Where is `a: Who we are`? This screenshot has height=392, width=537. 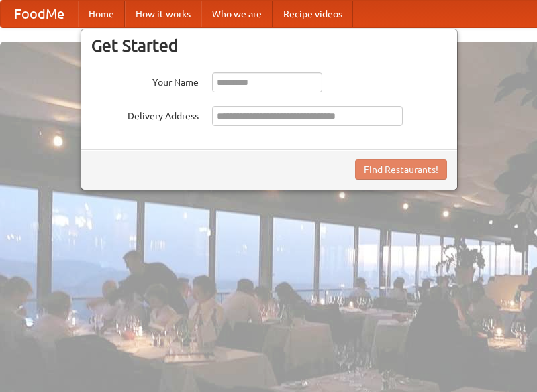
a: Who we are is located at coordinates (237, 14).